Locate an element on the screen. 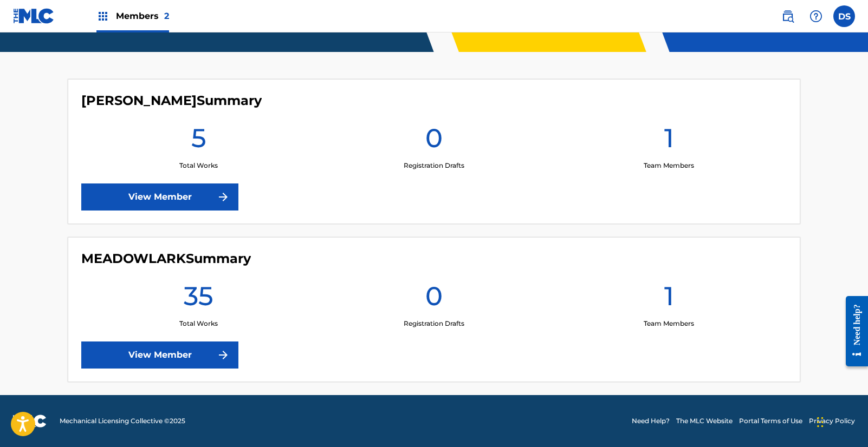 This screenshot has height=447, width=868. h4: David Supica is located at coordinates (171, 101).